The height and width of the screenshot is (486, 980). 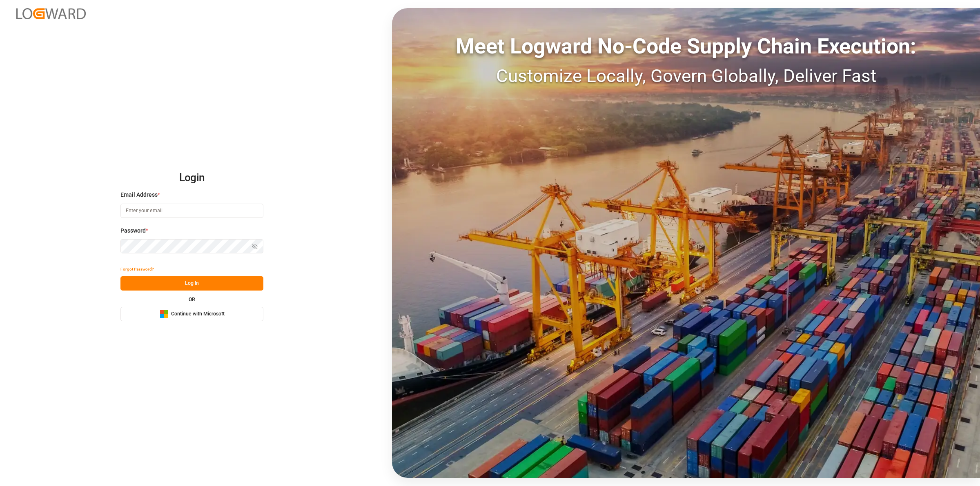 What do you see at coordinates (192, 178) in the screenshot?
I see `h2: Login` at bounding box center [192, 178].